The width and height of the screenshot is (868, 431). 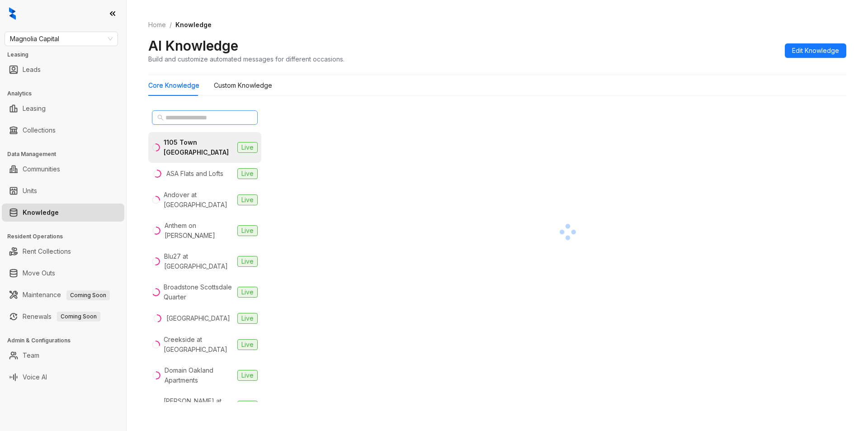 What do you see at coordinates (47, 251) in the screenshot?
I see `a: Rent Collections` at bounding box center [47, 251].